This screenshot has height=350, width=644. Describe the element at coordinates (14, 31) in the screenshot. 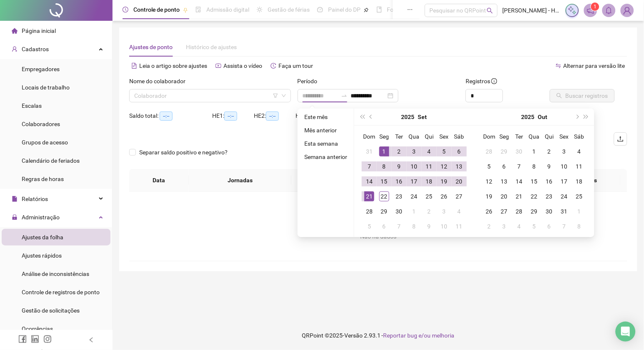

I see `span: home` at that location.